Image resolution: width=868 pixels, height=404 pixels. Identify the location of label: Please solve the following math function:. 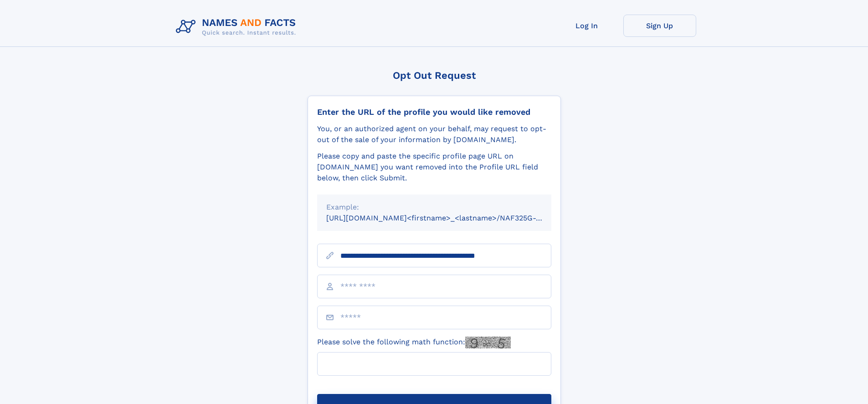
(414, 342).